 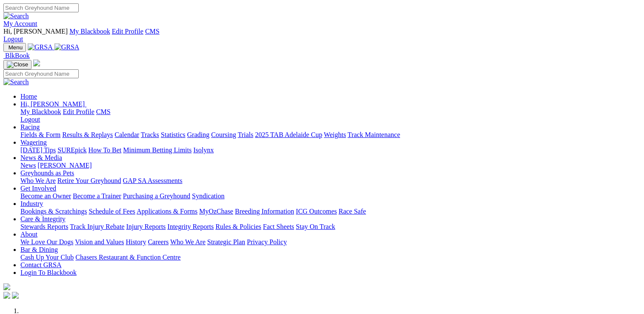 What do you see at coordinates (331, 196) in the screenshot?
I see `div: Get Involved` at bounding box center [331, 196].